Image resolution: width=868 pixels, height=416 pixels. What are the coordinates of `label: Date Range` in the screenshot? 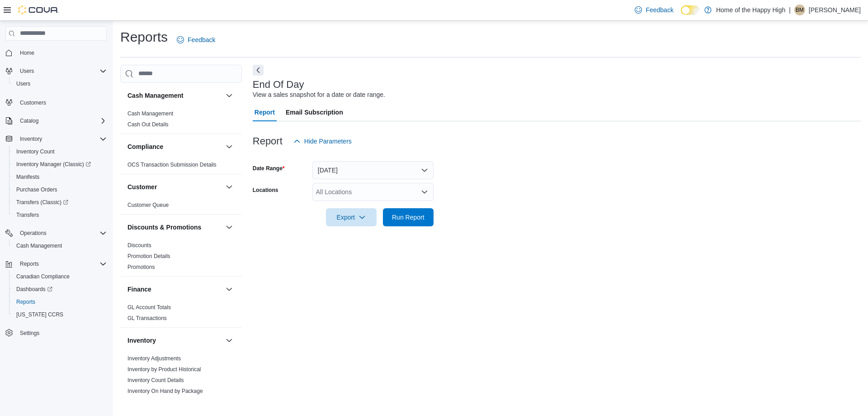 It's located at (269, 168).